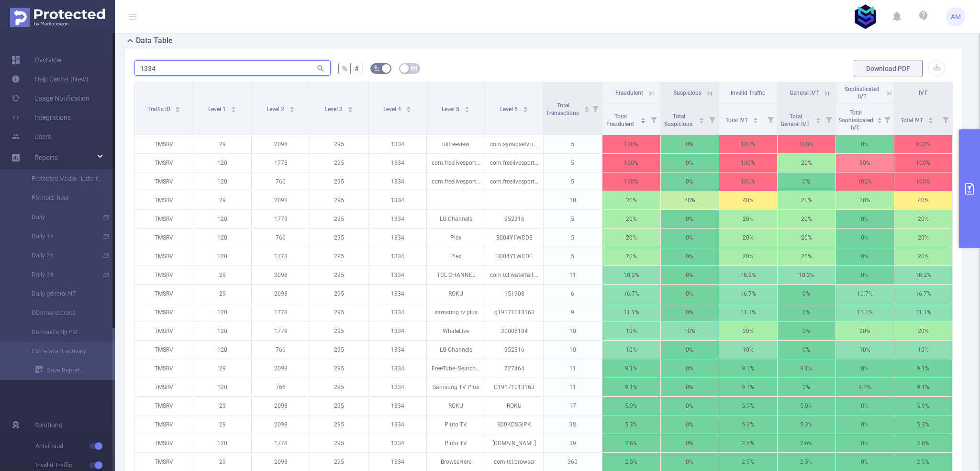 Image resolution: width=980 pixels, height=471 pixels. I want to click on p: TCL CHANNEL, so click(455, 275).